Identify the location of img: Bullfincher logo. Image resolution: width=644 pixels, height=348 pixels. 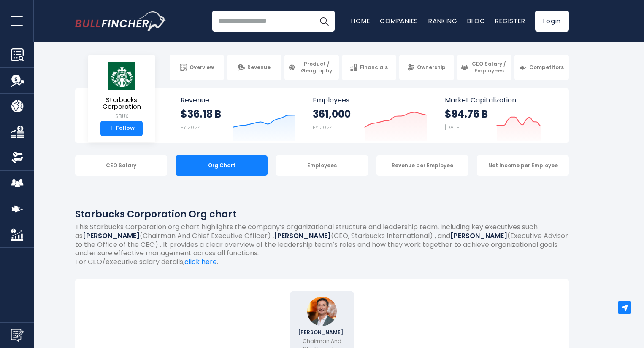
(121, 21).